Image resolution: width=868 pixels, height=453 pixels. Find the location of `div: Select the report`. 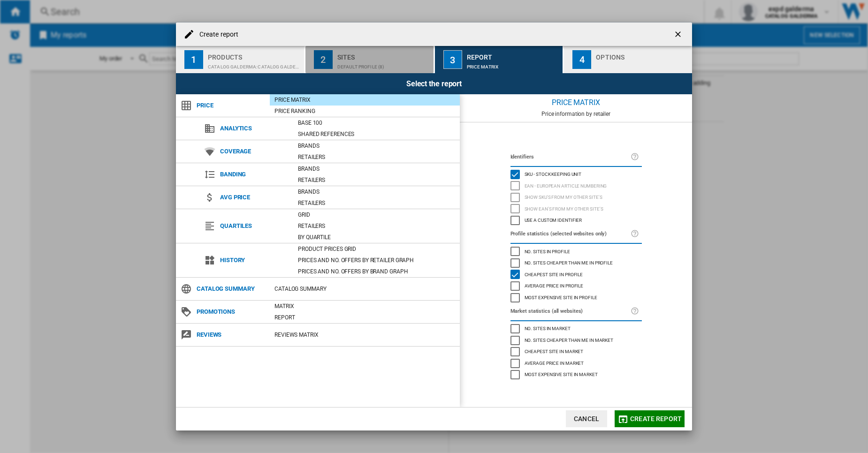

div: Select the report is located at coordinates (434, 84).